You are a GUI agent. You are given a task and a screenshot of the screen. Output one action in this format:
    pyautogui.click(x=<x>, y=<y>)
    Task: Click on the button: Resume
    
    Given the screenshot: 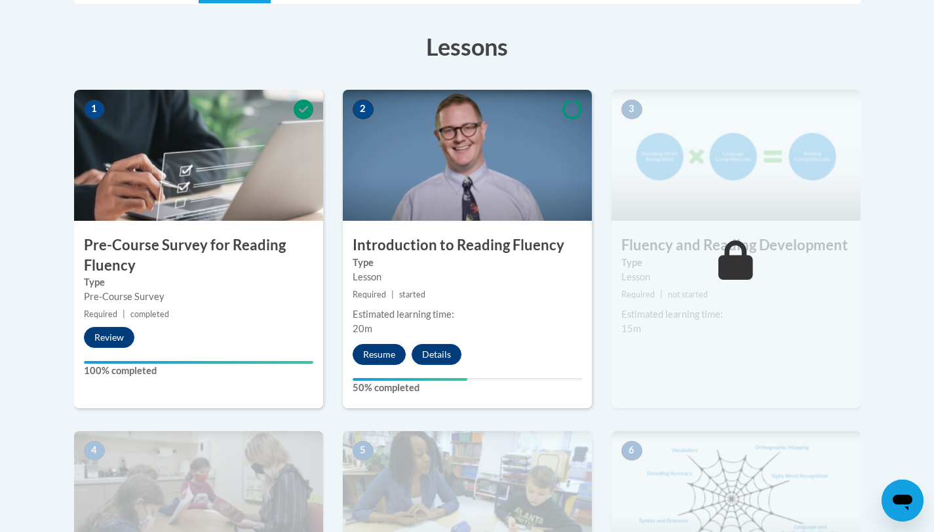 What is the action you would take?
    pyautogui.click(x=379, y=355)
    